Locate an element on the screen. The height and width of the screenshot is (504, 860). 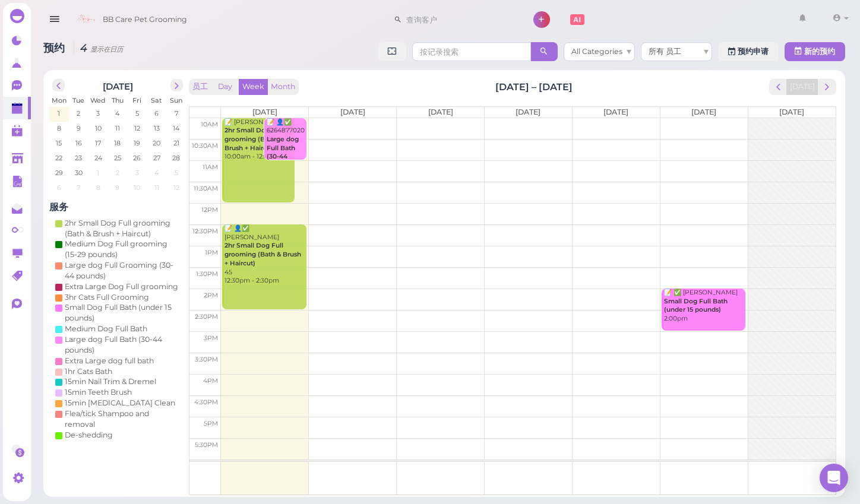
span: 4pm is located at coordinates (210, 380).